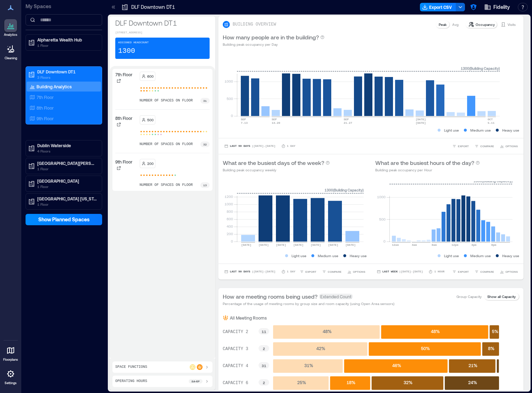 The width and height of the screenshot is (532, 393). I want to click on p: 1 Hour, so click(439, 272).